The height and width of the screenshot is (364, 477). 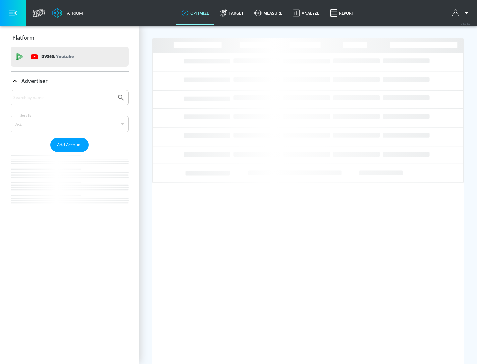 What do you see at coordinates (342, 13) in the screenshot?
I see `a: Report` at bounding box center [342, 13].